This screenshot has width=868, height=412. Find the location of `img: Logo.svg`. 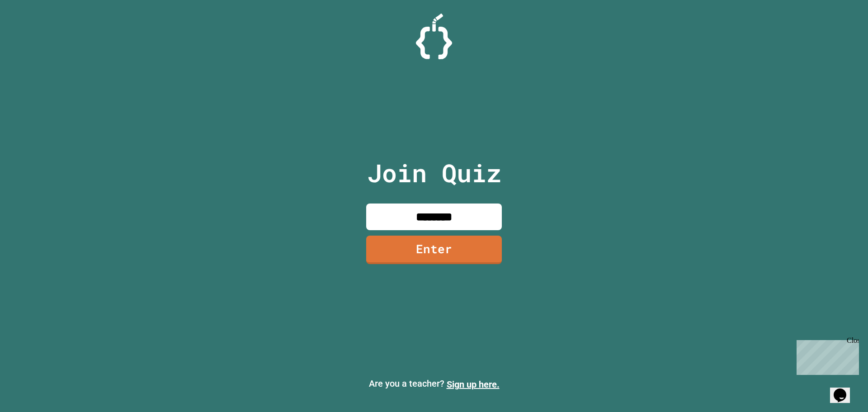

img: Logo.svg is located at coordinates (434, 36).